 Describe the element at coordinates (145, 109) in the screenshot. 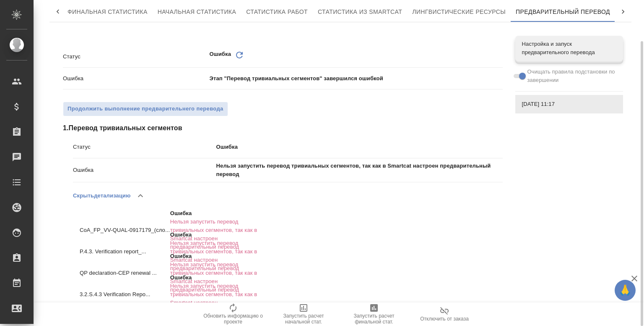

I see `button: Продолжить выполнение предварительнего перевода` at that location.